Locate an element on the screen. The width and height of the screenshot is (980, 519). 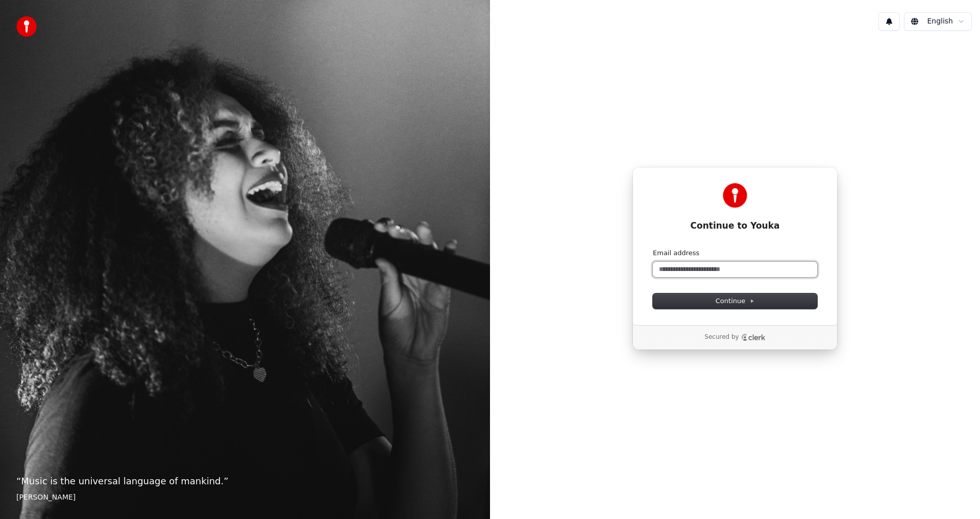
h1: Continue to Youka is located at coordinates (735, 226).